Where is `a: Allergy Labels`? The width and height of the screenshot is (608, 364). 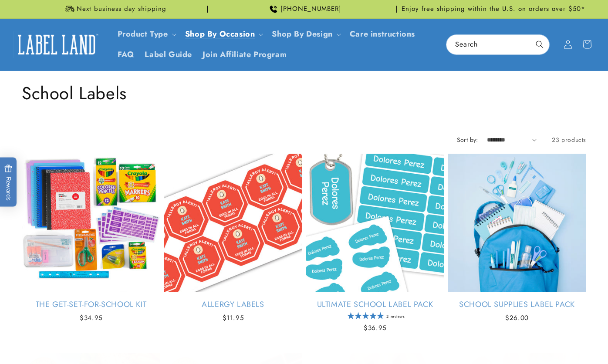 a: Allergy Labels is located at coordinates (233, 305).